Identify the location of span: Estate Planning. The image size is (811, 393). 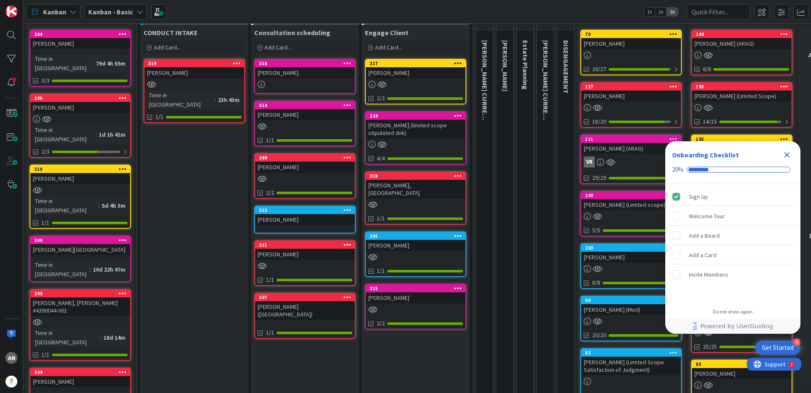
(526, 65).